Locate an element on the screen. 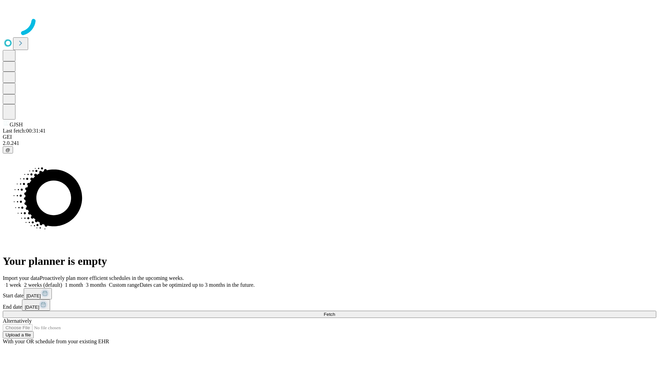 The height and width of the screenshot is (370, 659). div: 2.0.241 is located at coordinates (329, 143).